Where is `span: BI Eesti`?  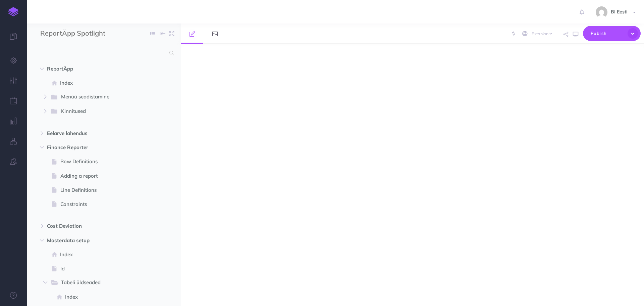
span: BI Eesti is located at coordinates (619, 12).